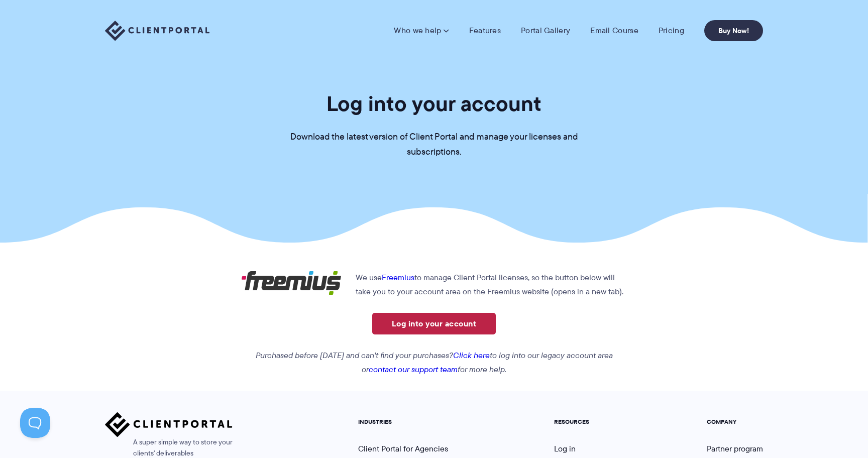 This screenshot has width=868, height=458. I want to click on a: Portal Gallery, so click(545, 31).